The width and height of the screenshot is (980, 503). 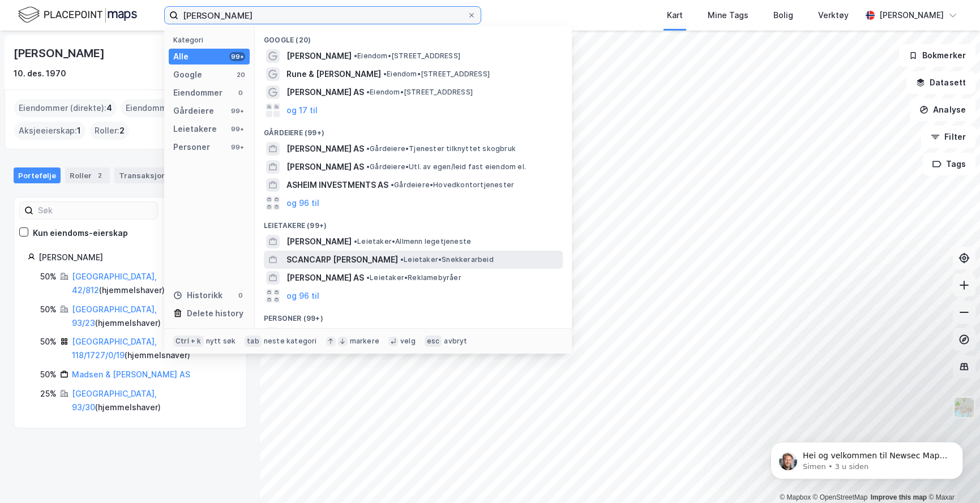 I want to click on button: Tags, so click(x=949, y=164).